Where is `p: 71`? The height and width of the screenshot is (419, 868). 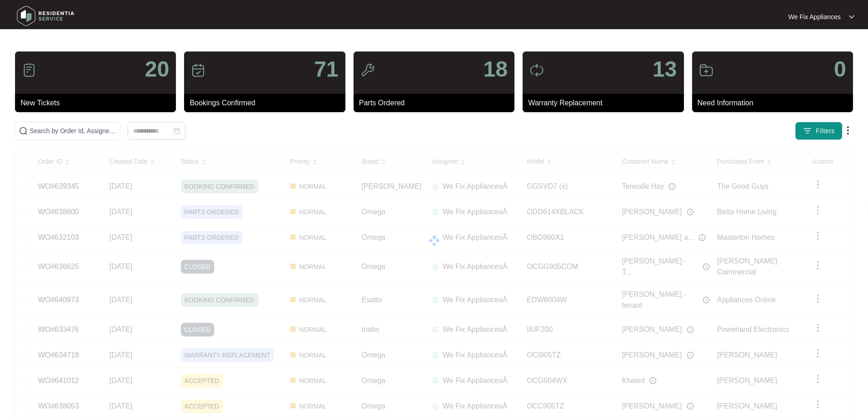
p: 71 is located at coordinates (326, 69).